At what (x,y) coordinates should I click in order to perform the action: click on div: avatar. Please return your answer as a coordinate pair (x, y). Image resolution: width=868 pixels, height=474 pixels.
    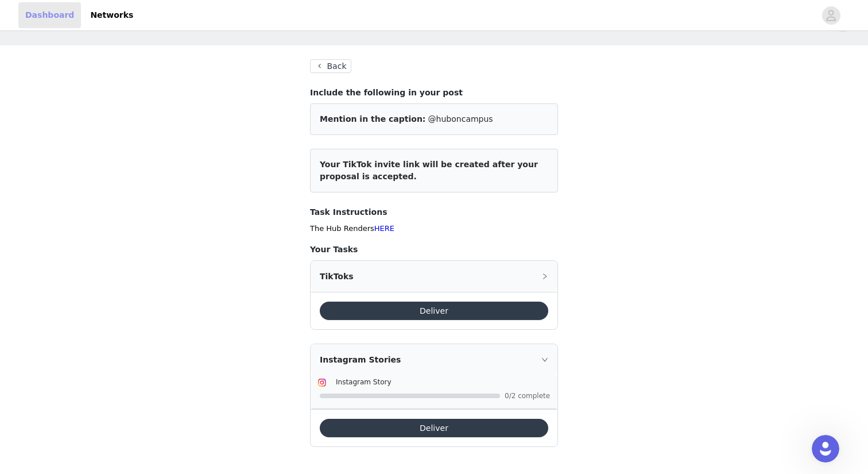
    Looking at the image, I should click on (831, 15).